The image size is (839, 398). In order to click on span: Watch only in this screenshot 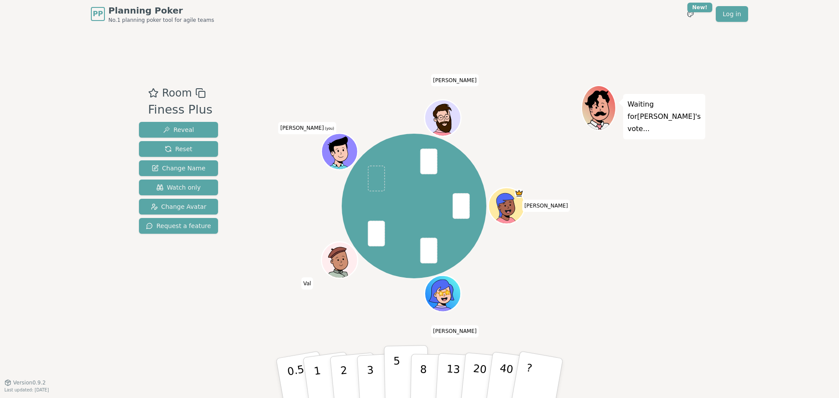, I will do `click(179, 188)`.